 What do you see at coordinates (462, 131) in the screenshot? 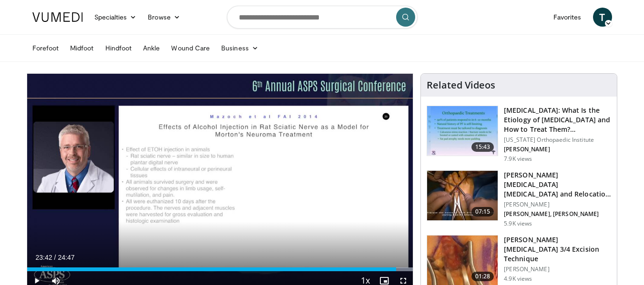
I see `img: 0627a79c-b613-4c7b-b2f9-160f6bf7907e.150x105_q85_crop-smart_upscale.jpg` at bounding box center [462, 131].